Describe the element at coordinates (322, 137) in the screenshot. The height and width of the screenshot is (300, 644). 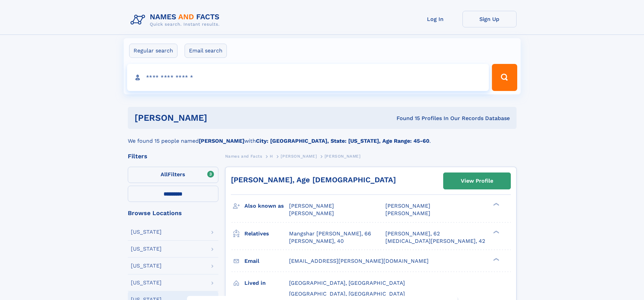
I see `div: We found 15 people named with .` at that location.